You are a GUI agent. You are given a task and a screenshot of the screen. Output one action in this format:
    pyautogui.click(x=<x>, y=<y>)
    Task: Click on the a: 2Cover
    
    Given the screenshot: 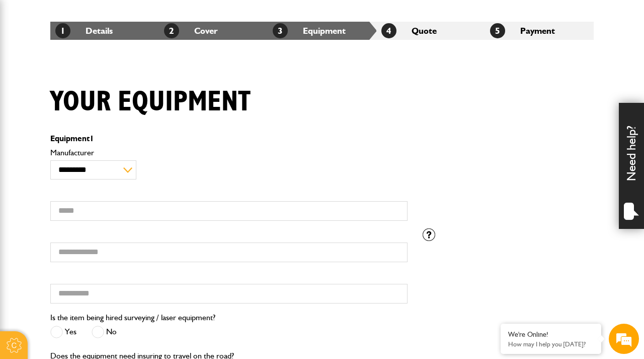 What is the action you would take?
    pyautogui.click(x=191, y=30)
    